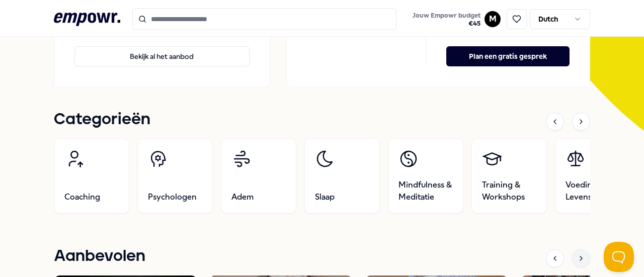 Image resolution: width=644 pixels, height=277 pixels. I want to click on a: Adem, so click(259, 176).